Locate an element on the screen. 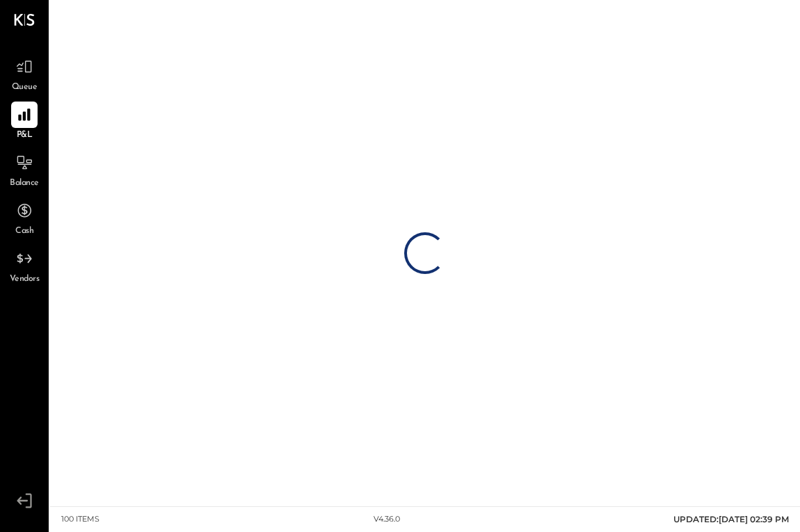  div: 100 items is located at coordinates (80, 519).